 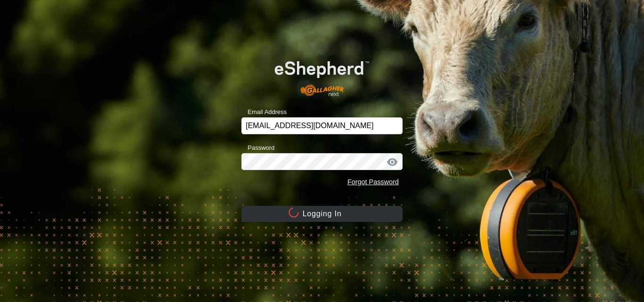 I want to click on label: Email Address, so click(x=264, y=112).